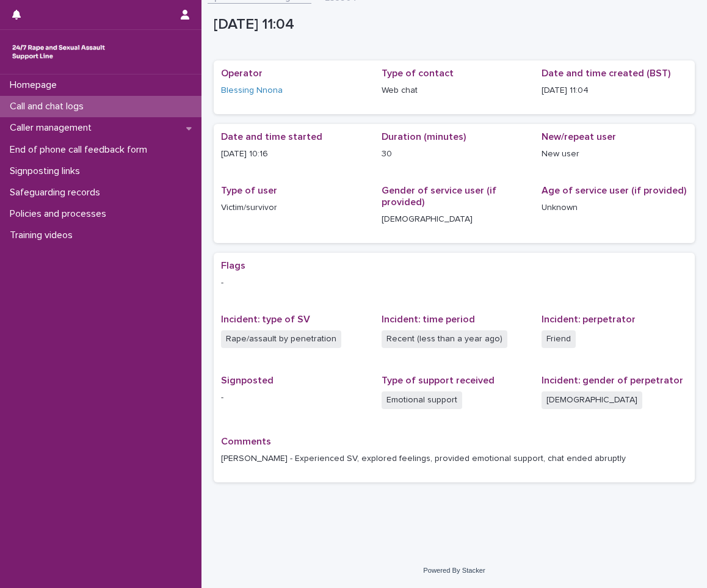 This screenshot has height=588, width=707. What do you see at coordinates (588, 319) in the screenshot?
I see `span: Incident: perpetrator` at bounding box center [588, 319].